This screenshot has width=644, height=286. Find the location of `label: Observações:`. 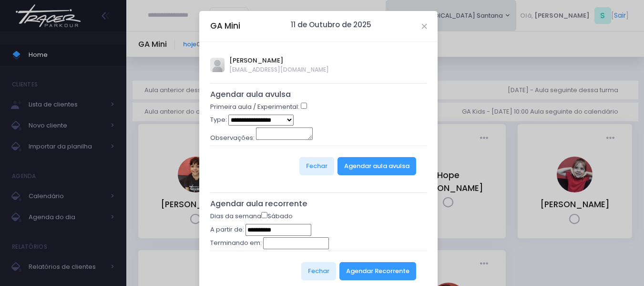

label: Observações: is located at coordinates (232, 138).